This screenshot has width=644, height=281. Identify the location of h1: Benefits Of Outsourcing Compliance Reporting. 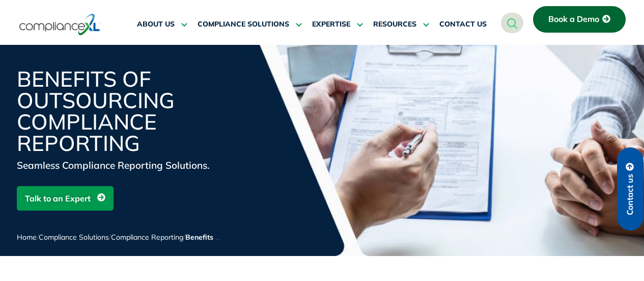
(139, 111).